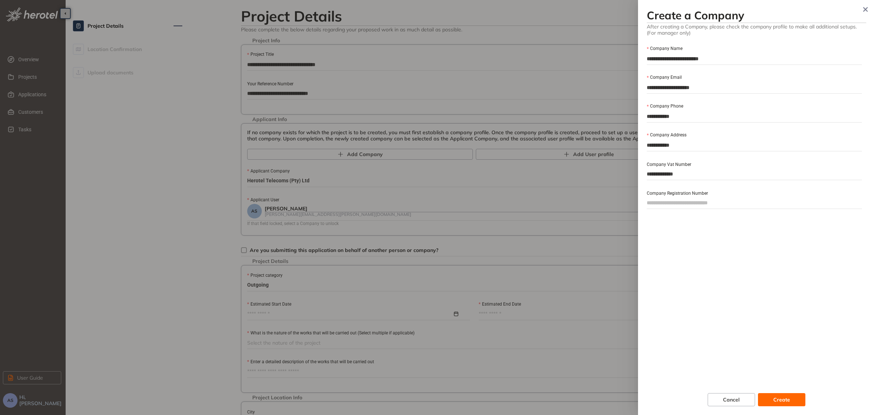 Image resolution: width=875 pixels, height=415 pixels. I want to click on label: Company Address, so click(667, 135).